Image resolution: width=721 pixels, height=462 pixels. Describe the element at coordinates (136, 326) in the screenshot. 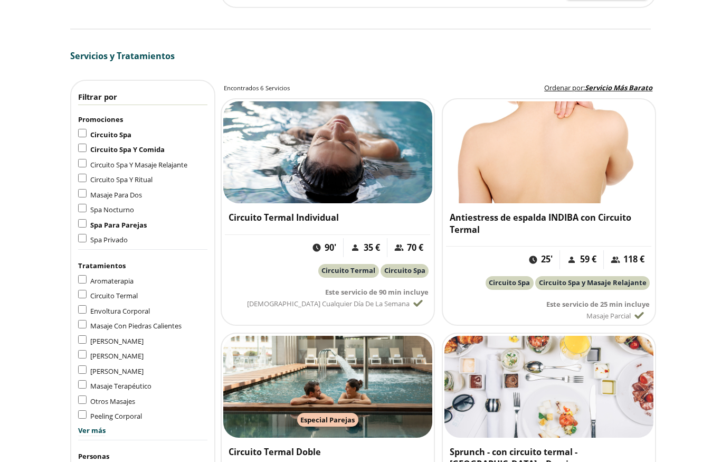

I see `span: Masaje Con Piedras Calientes` at that location.